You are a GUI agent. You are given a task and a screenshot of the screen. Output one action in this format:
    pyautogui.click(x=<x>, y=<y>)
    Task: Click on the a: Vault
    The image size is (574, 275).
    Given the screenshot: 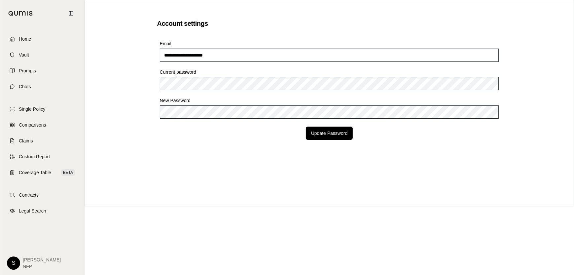 What is the action you would take?
    pyautogui.click(x=42, y=55)
    